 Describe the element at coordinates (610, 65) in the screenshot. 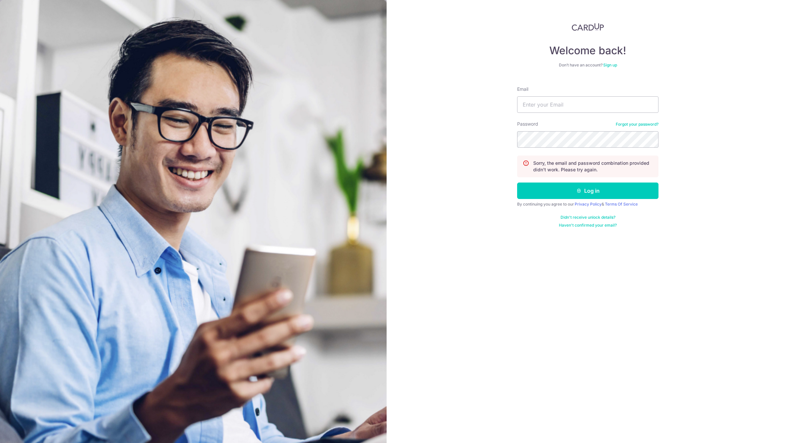

I see `a: Sign up` at that location.